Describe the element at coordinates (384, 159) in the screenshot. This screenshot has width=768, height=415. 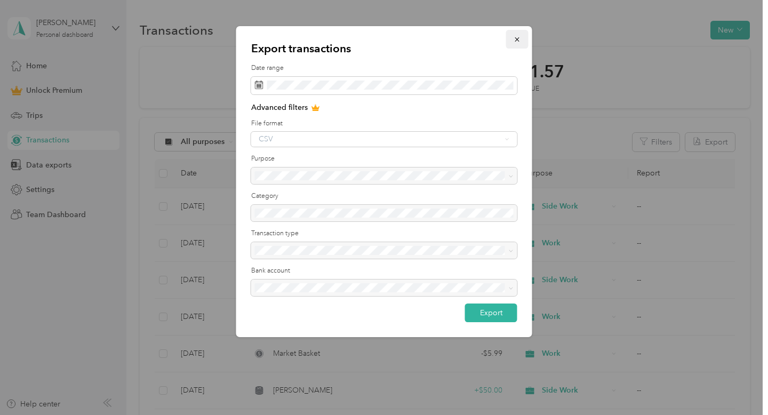
I see `label: Purpose` at that location.